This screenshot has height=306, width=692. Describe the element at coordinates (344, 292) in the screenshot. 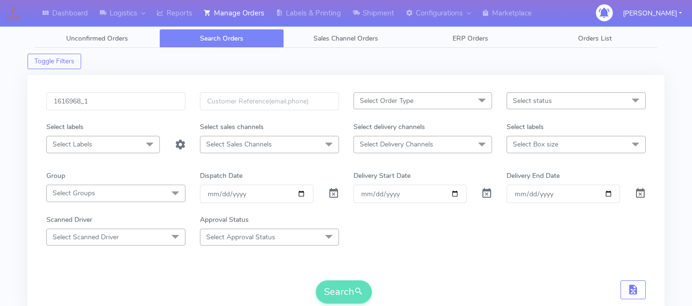

I see `button: Search` at that location.